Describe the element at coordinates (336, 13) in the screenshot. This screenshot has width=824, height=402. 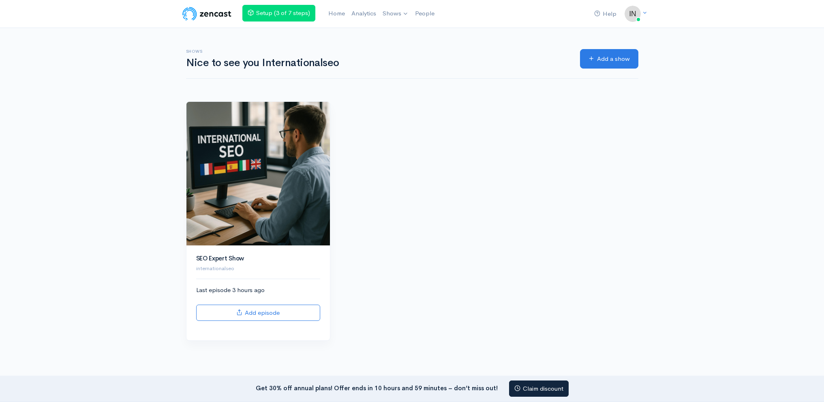
I see `a: Home` at that location.